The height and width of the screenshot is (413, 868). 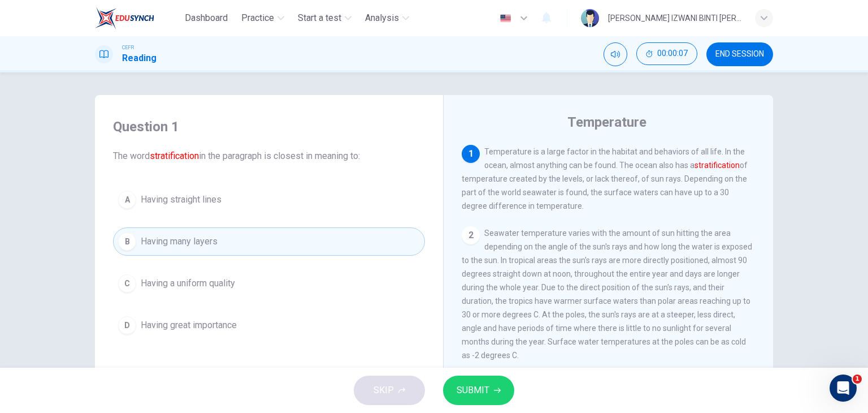 What do you see at coordinates (127, 241) in the screenshot?
I see `div: B` at bounding box center [127, 241].